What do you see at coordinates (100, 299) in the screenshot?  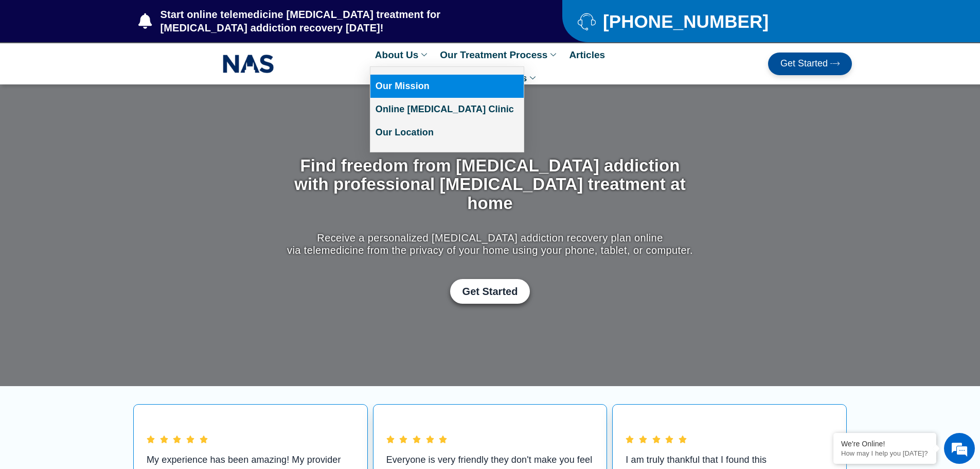 I see `textarea: Type your message and hit 'Enter'` at bounding box center [100, 299].